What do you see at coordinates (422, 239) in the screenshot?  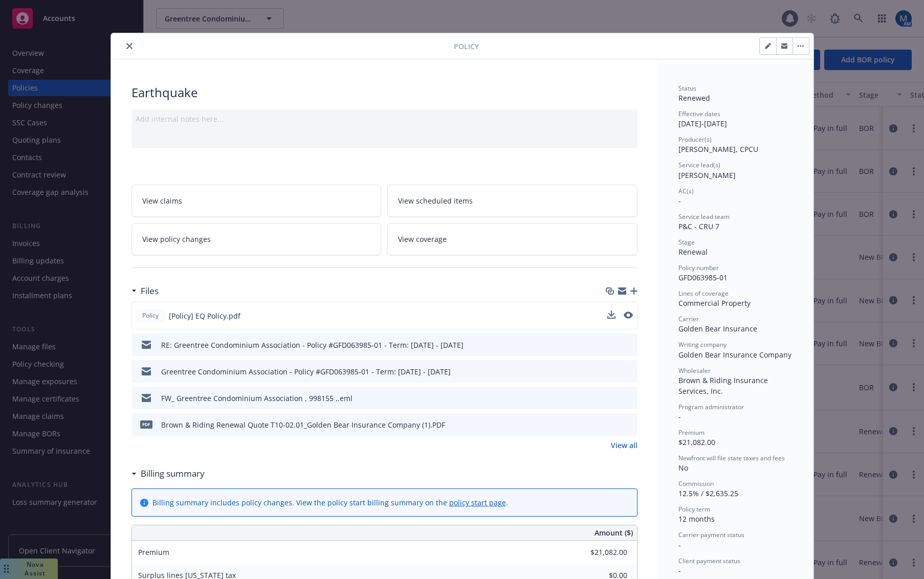 I see `span: View coverage` at bounding box center [422, 239].